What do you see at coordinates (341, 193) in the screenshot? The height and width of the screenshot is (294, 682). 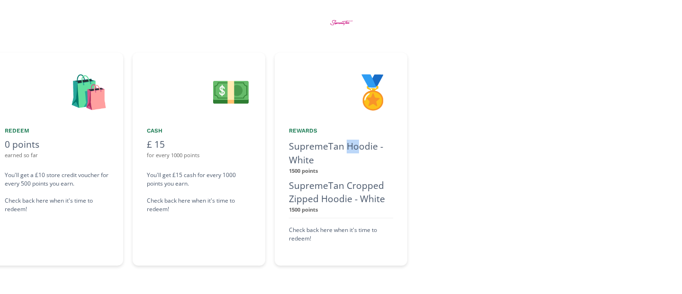 I see `div: SupremeTan Cropped Zipped Hoodie - White` at bounding box center [341, 193].